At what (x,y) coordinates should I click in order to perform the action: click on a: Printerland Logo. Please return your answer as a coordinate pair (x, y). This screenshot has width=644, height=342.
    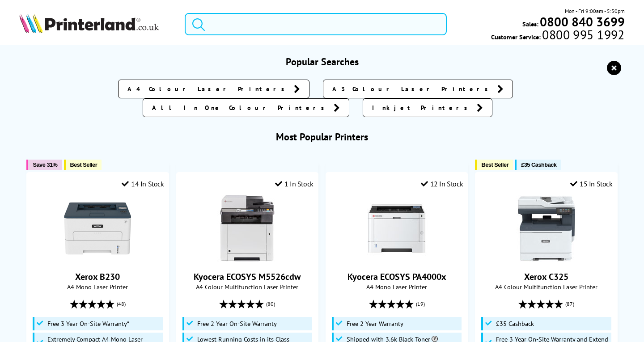
    Looking at the image, I should click on (96, 24).